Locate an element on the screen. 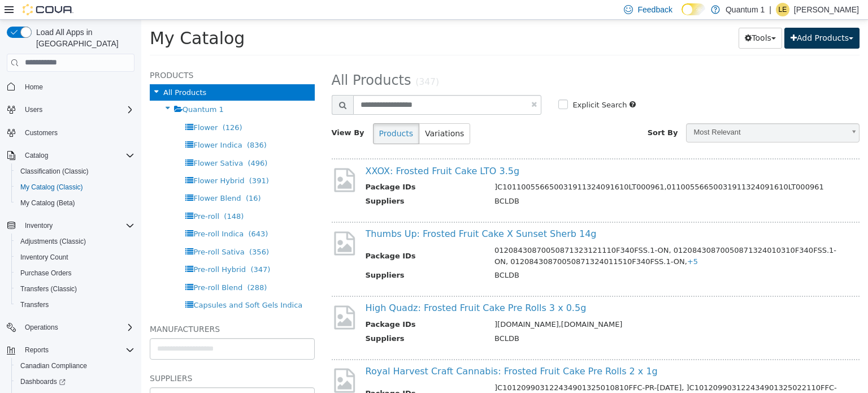 Image resolution: width=868 pixels, height=393 pixels. span: Users is located at coordinates (78, 110).